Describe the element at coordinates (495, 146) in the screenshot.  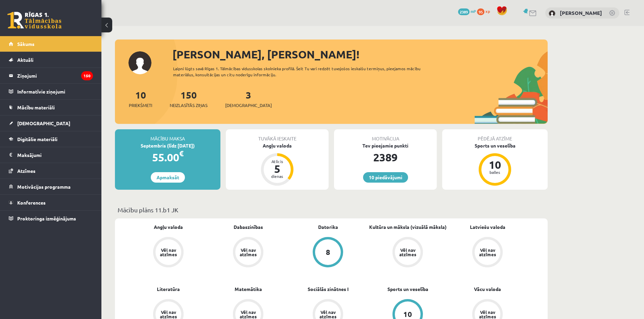
I see `div: Sports un veselība` at that location.